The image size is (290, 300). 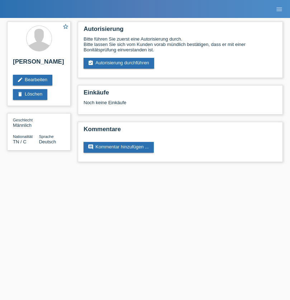 I want to click on div: Bitte führen Sie zuerst eine Autorisierung durch. Bitte lassen Sie sich vom Kunden vorab mündlich..., so click(x=181, y=44).